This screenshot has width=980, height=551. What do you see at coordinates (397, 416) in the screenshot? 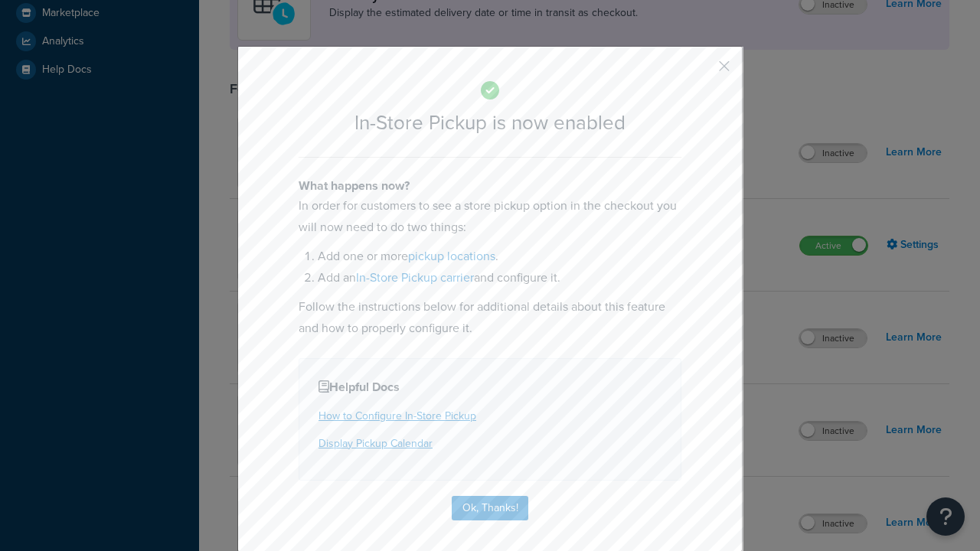
I see `a: How to Configure In-Store Pickup` at bounding box center [397, 416].